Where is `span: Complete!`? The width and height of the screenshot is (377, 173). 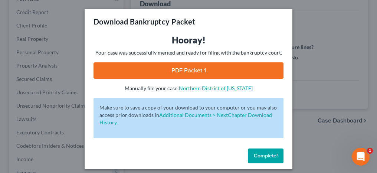 span: Complete! is located at coordinates (266, 155).